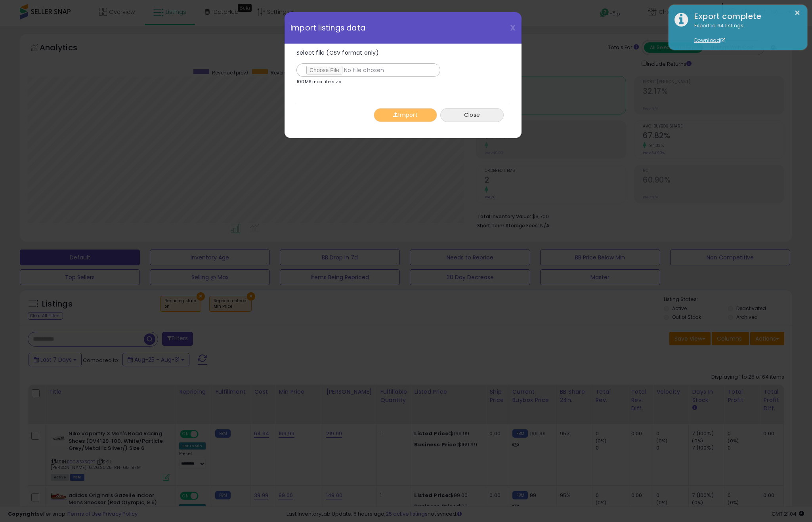  What do you see at coordinates (318, 82) in the screenshot?
I see `p: 100MB max file size` at bounding box center [318, 82].